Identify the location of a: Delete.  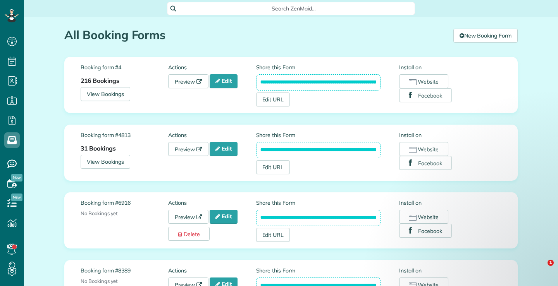
(189, 234).